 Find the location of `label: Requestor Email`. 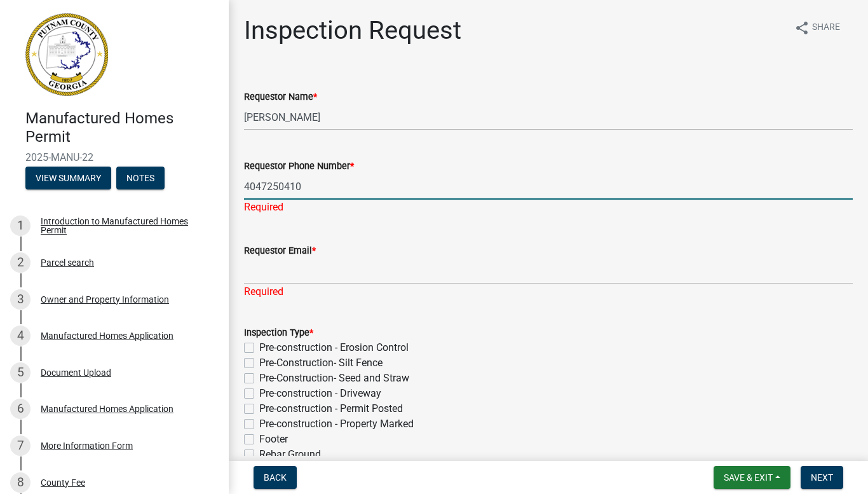

label: Requestor Email is located at coordinates (279, 251).